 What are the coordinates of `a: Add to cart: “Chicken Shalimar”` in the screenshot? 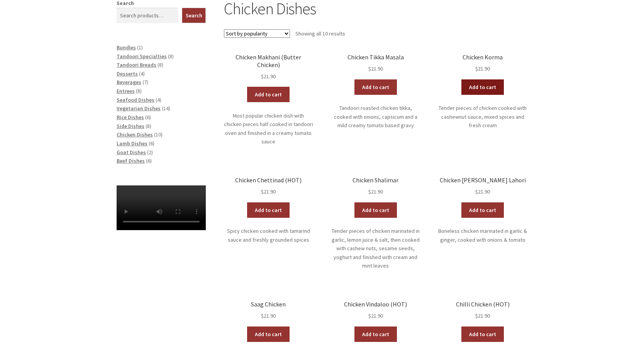 It's located at (376, 210).